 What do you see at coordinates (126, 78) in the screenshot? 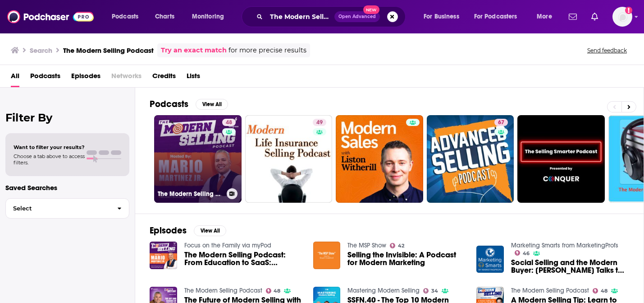
I see `span: Networks` at bounding box center [126, 78].